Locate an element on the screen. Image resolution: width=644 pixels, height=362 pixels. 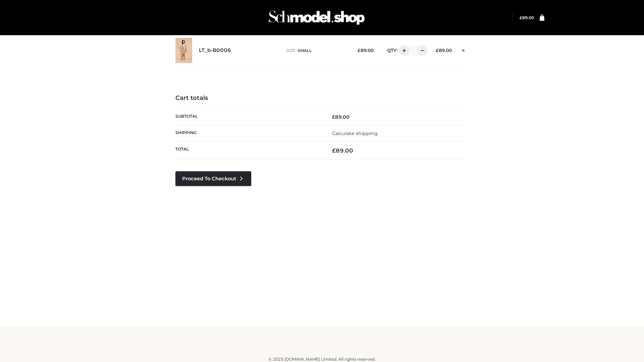
th: Shipping is located at coordinates (249, 133).